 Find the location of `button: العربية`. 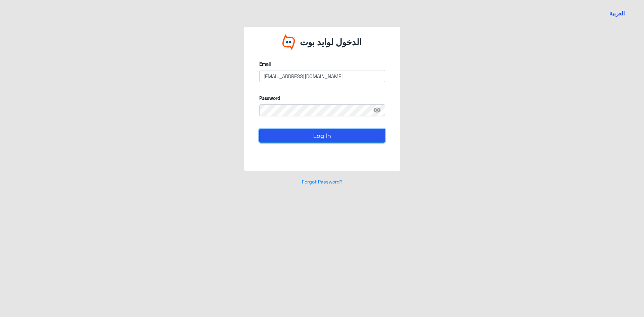

button: العربية is located at coordinates (617, 14).